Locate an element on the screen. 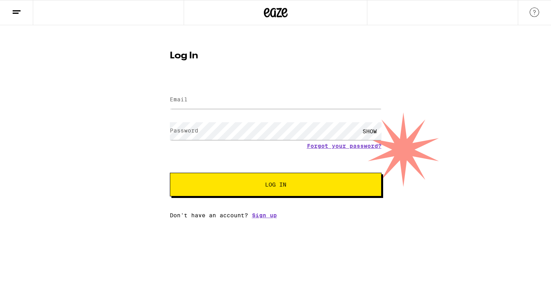 This screenshot has width=551, height=293. input: Email is located at coordinates (275, 100).